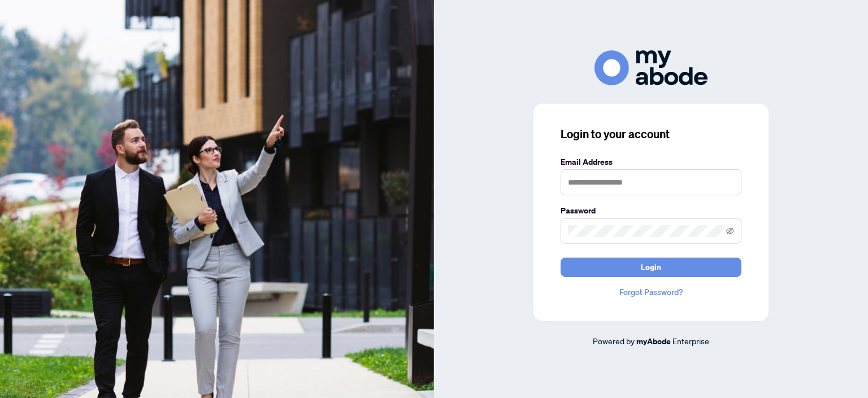  Describe the element at coordinates (651, 211) in the screenshot. I see `label: Password` at that location.